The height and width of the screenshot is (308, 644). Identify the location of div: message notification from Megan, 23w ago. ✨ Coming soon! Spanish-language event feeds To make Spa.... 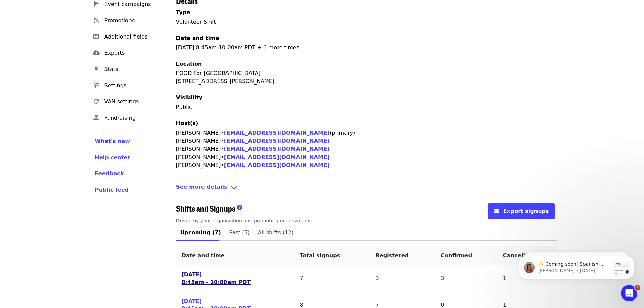
(68, 25).